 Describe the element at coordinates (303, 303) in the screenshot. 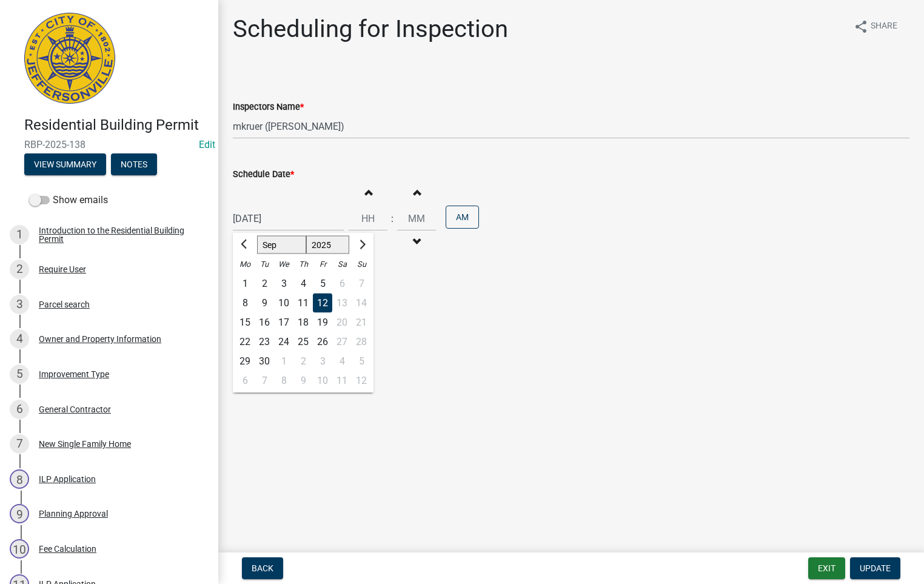

I see `div: Thursday, September 11, 2025` at that location.